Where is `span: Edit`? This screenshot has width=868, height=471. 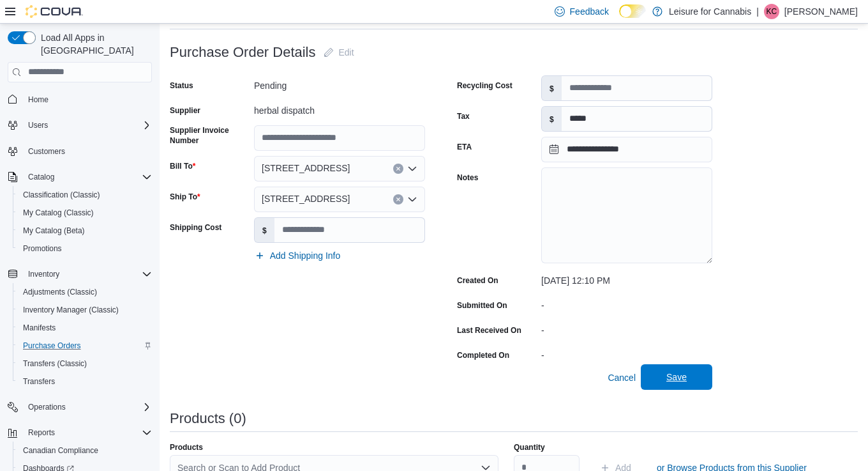 span: Edit is located at coordinates (346, 52).